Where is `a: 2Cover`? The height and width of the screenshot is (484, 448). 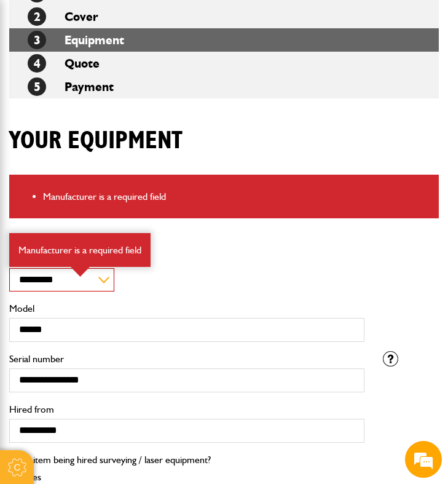
a: 2Cover is located at coordinates (63, 17).